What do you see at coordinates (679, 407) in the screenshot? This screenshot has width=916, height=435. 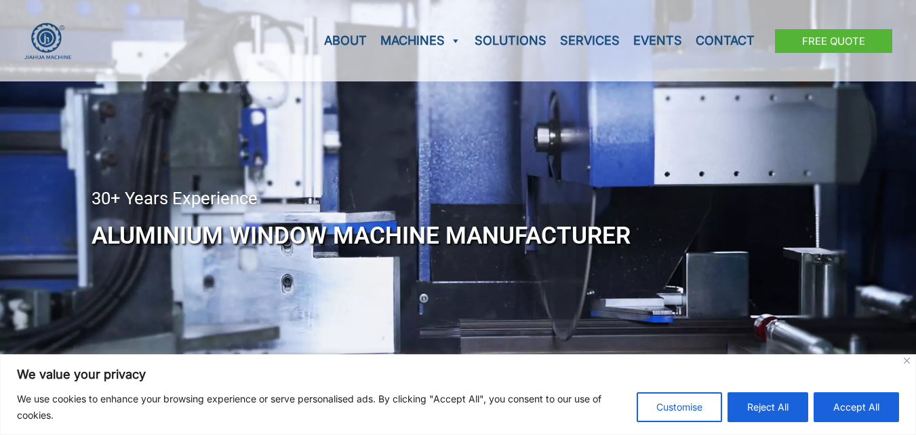 I see `button: Customise` at bounding box center [679, 407].